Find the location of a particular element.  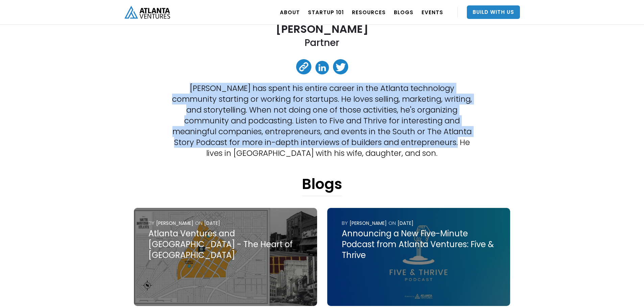

a: ABOUT is located at coordinates (290, 12).